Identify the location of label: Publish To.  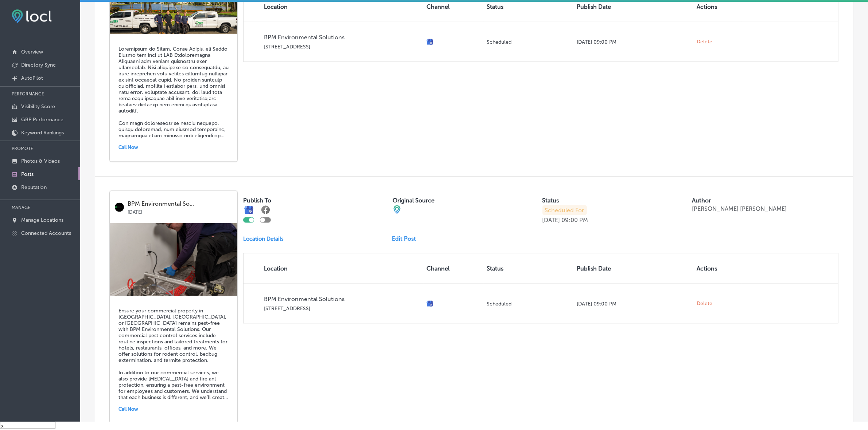
(257, 200).